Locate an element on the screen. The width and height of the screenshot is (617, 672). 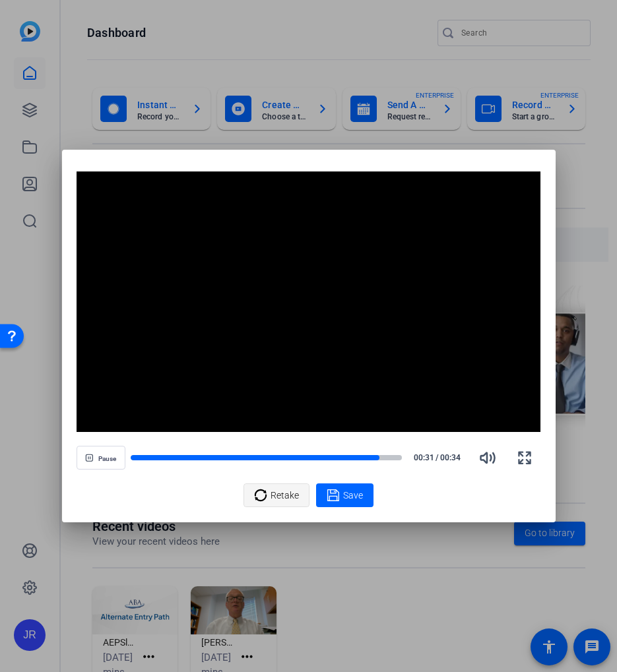
button: Save is located at coordinates (345, 496).